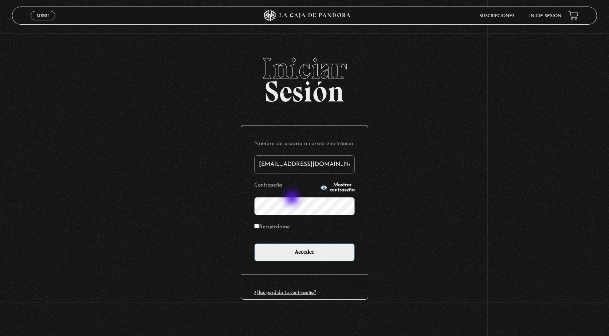  What do you see at coordinates (304, 253) in the screenshot?
I see `input: Acceder` at bounding box center [304, 253].